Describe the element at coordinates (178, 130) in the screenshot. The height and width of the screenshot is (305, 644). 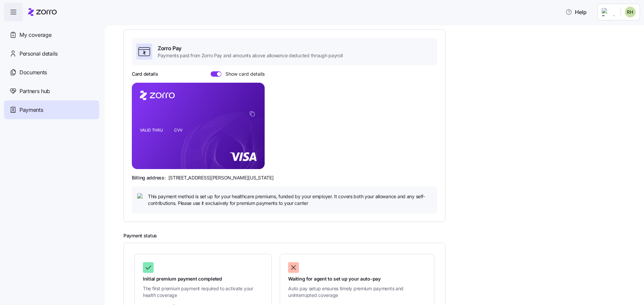
I see `tspan: CVV` at that location.